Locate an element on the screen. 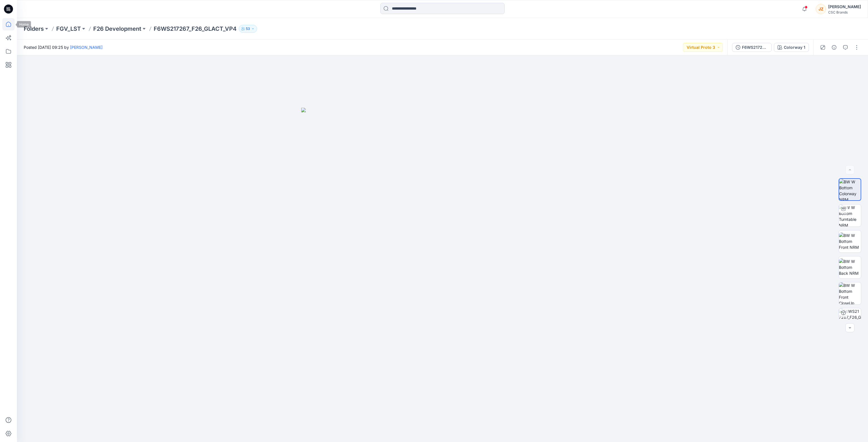 The height and width of the screenshot is (442, 868). p: FGV_LST is located at coordinates (68, 29).